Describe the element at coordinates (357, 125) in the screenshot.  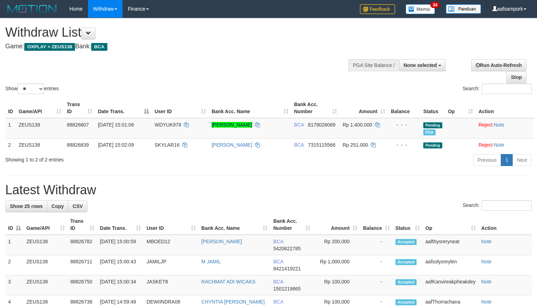
I see `span: Rp 1.400.000` at that location.